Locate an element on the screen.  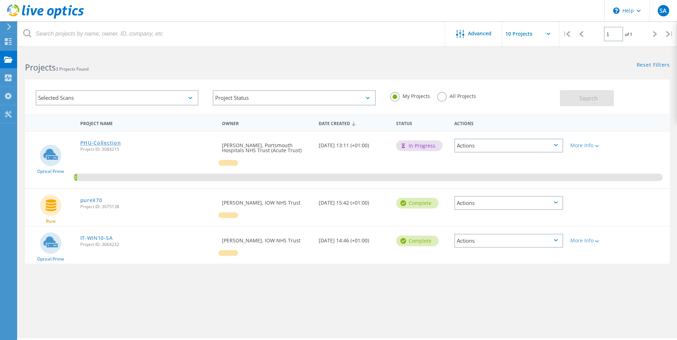
div: Owner is located at coordinates (267, 123).